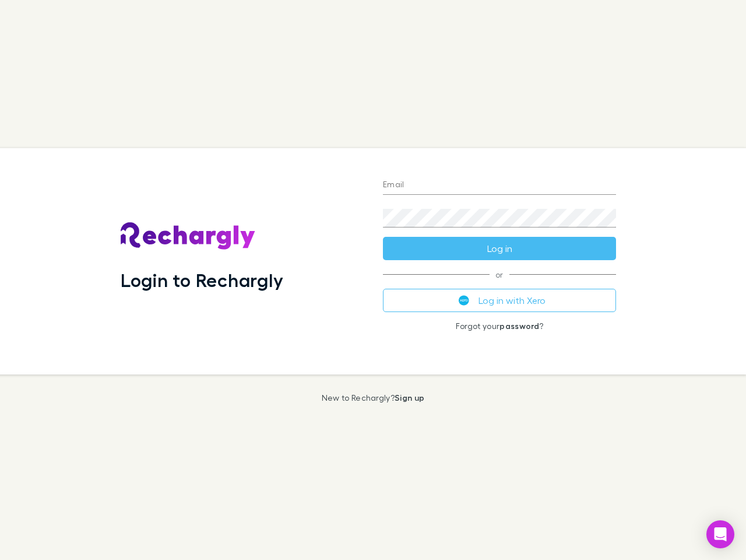 This screenshot has height=560, width=746. Describe the element at coordinates (188, 236) in the screenshot. I see `img: Rechargly's Logo` at that location.